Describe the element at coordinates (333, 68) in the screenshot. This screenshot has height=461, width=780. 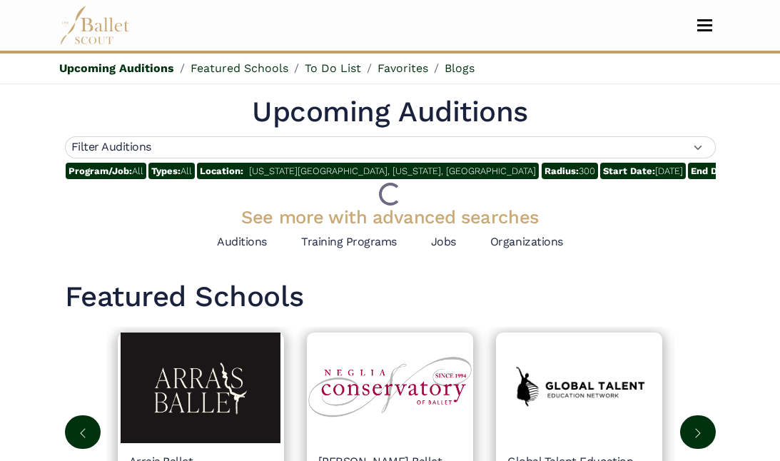
I see `a: To Do List` at that location.